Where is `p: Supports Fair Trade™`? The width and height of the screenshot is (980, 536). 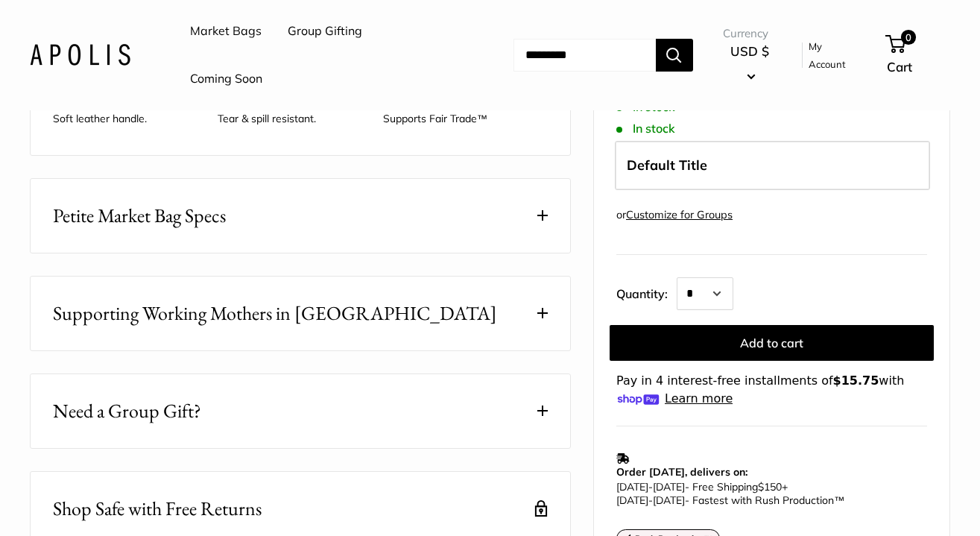 p: Supports Fair Trade™ is located at coordinates (458, 112).